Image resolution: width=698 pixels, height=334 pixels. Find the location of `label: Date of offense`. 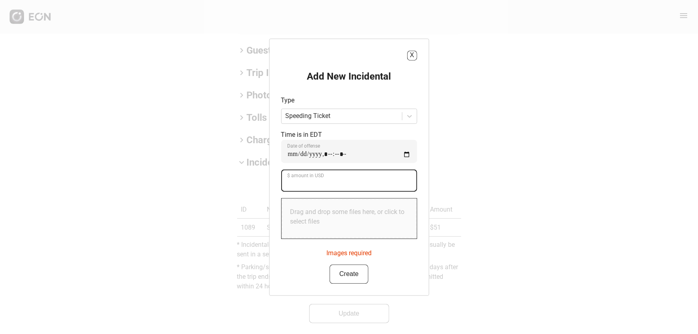

label: Date of offense is located at coordinates (304, 146).